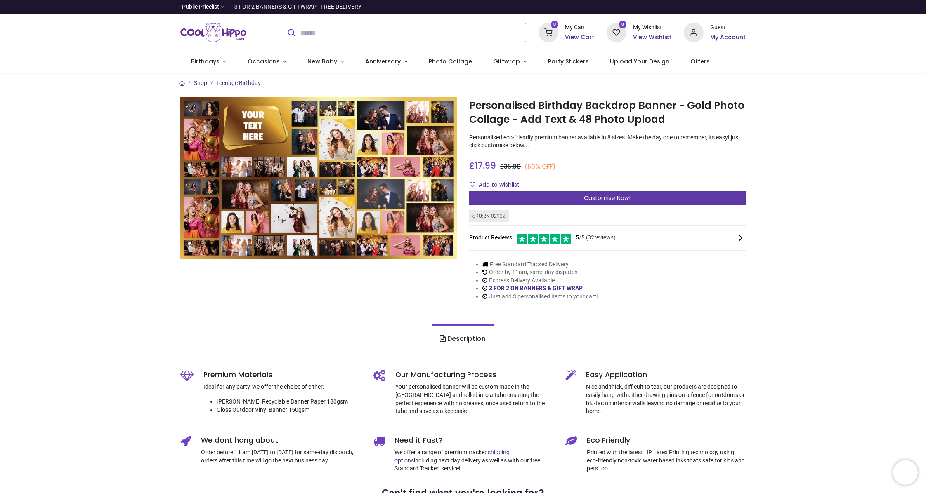  I want to click on span: Party Stickers, so click(568, 61).